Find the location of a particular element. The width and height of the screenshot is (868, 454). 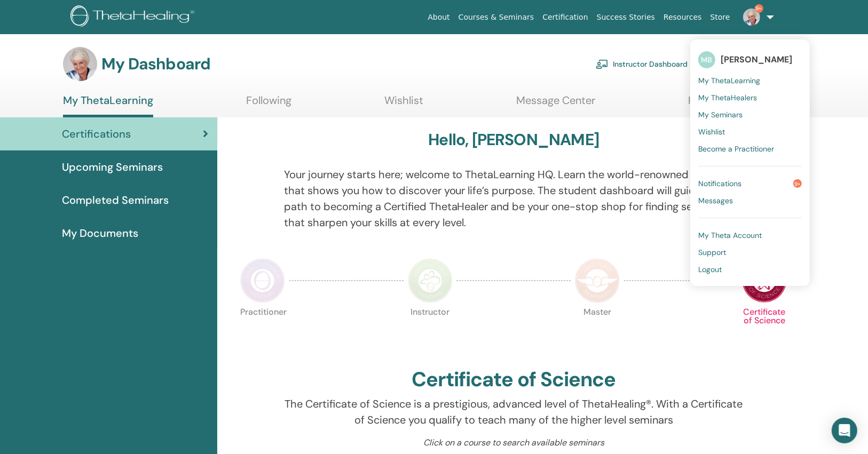

span: Completed Seminars is located at coordinates (115, 200).